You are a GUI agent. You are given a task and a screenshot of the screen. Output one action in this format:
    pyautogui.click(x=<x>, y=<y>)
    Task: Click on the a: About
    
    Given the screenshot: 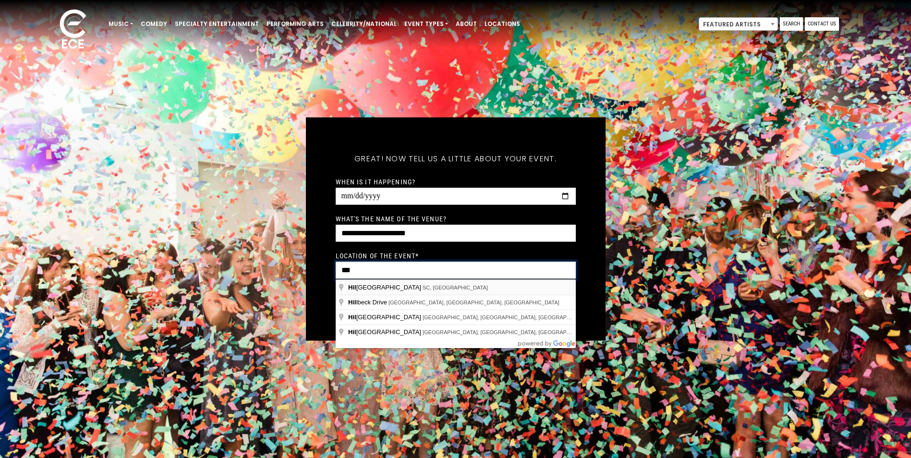 What is the action you would take?
    pyautogui.click(x=466, y=24)
    